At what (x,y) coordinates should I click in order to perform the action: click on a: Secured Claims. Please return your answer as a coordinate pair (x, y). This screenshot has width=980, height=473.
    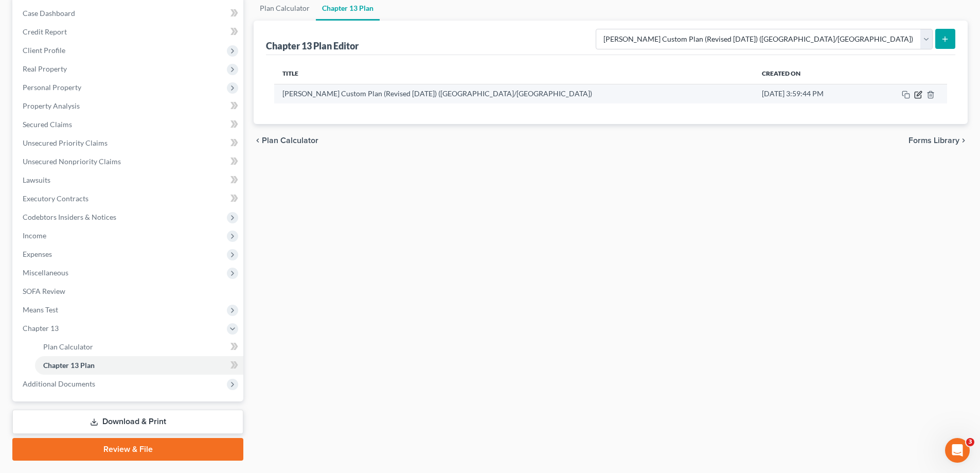
    Looking at the image, I should click on (129, 125).